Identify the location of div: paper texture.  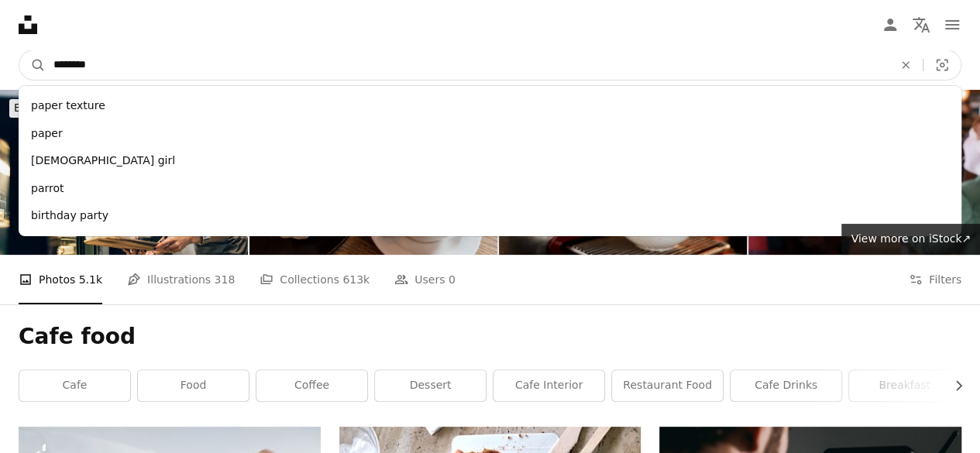
(490, 106).